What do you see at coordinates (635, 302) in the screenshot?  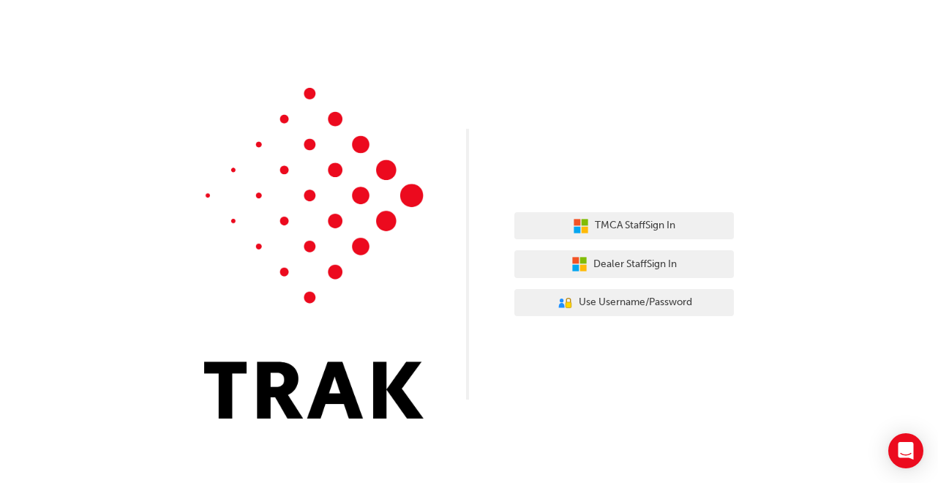 I see `span: Use Username/Password` at bounding box center [635, 302].